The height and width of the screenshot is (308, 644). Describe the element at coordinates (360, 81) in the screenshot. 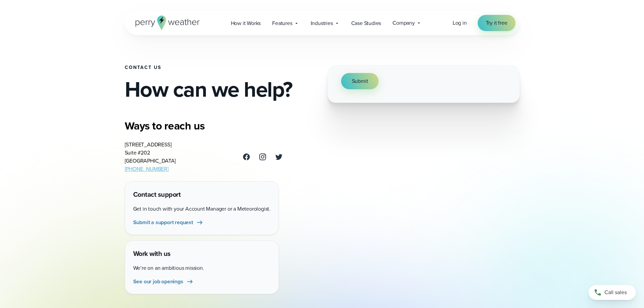

I see `span: Submit` at that location.